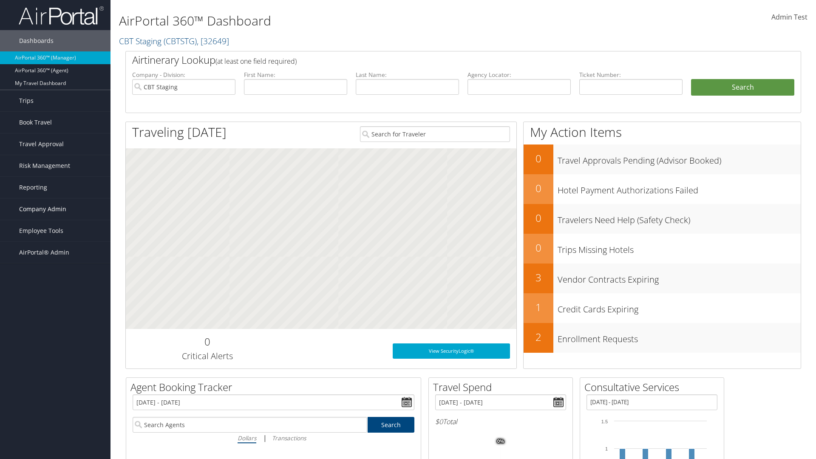  What do you see at coordinates (501, 442) in the screenshot?
I see `tspan: 0%` at bounding box center [501, 442].